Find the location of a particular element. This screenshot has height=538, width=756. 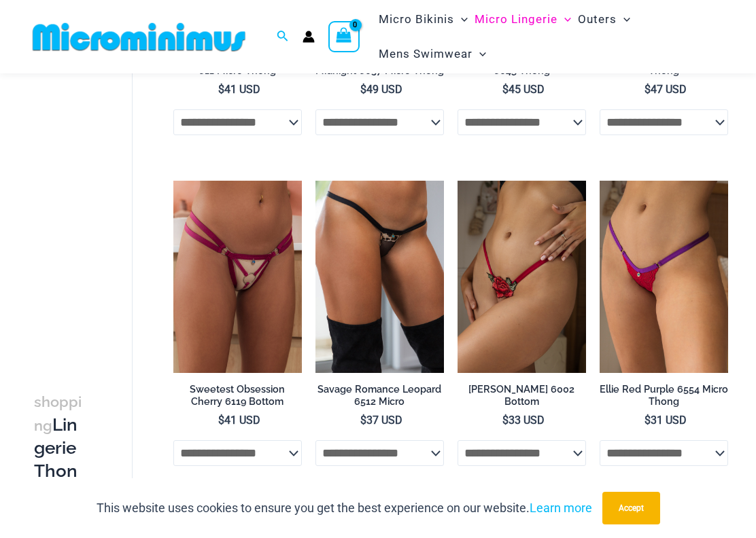

a: Savage Romance Leopard 6512 Micro is located at coordinates (380, 398).